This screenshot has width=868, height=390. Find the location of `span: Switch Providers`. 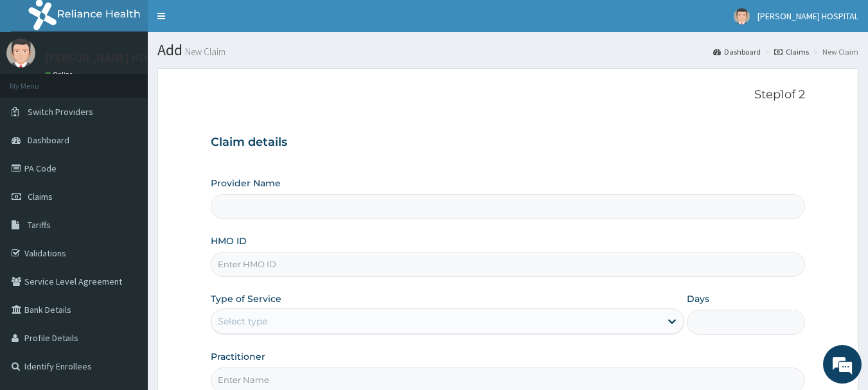

span: Switch Providers is located at coordinates (60, 112).